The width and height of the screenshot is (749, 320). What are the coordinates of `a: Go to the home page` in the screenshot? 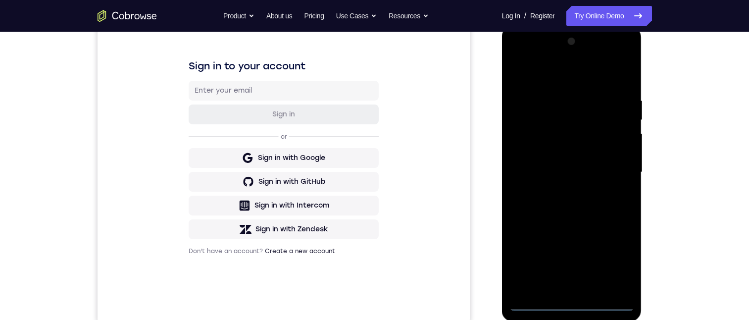 It's located at (127, 16).